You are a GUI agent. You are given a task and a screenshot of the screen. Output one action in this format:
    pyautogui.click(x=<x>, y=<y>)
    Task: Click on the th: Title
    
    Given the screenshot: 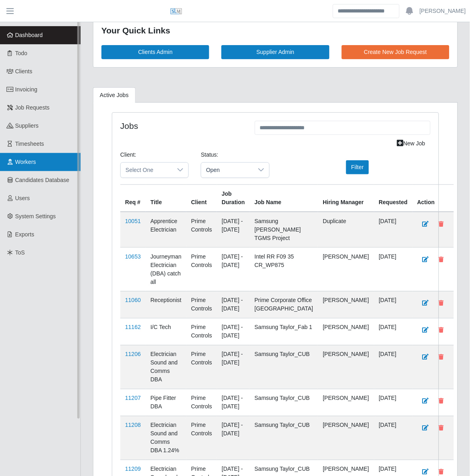 What is the action you would take?
    pyautogui.click(x=166, y=198)
    